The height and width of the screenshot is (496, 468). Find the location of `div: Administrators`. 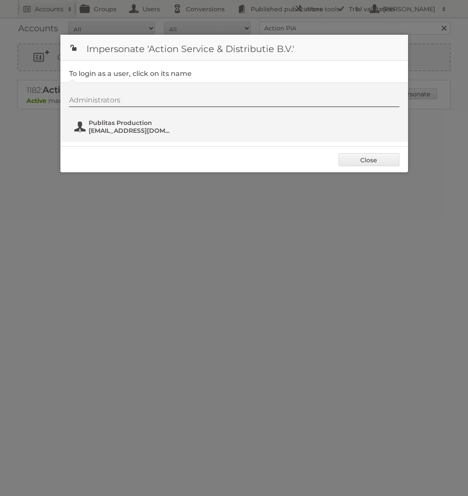

div: Administrators is located at coordinates (234, 102).